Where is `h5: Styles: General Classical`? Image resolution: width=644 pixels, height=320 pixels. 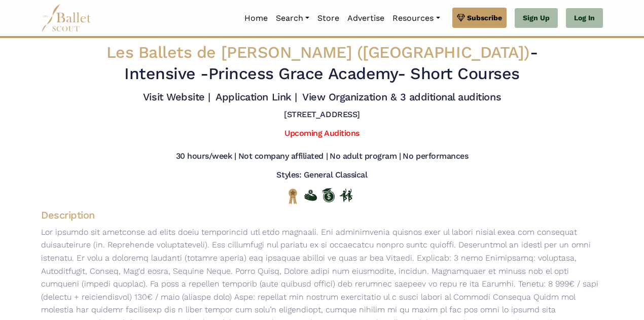 h5: Styles: General Classical is located at coordinates (322, 175).